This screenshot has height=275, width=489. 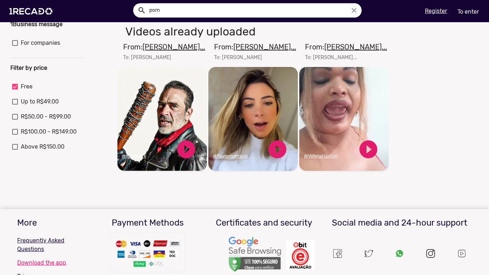 I want to click on i: close, so click(x=354, y=10).